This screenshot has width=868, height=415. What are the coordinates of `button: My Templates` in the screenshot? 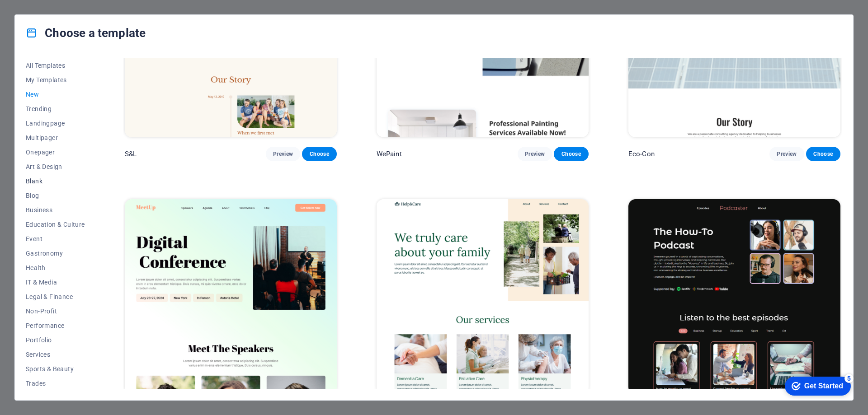 It's located at (55, 80).